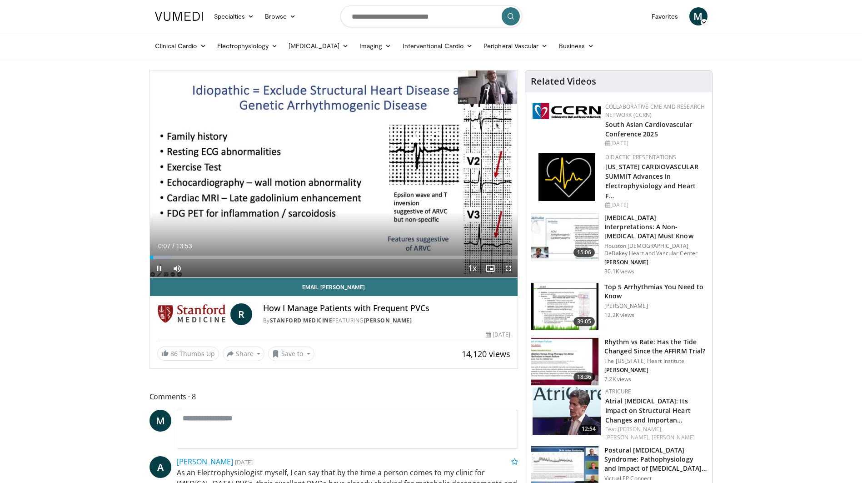 The height and width of the screenshot is (483, 862). What do you see at coordinates (567, 177) in the screenshot?
I see `img: 1860aa7a-ba06-47e3-81a4-3dc728c2b4cf.png.150x105_q85_autocrop_double_scale_upscale_version-0.2.png` at bounding box center [567, 177].